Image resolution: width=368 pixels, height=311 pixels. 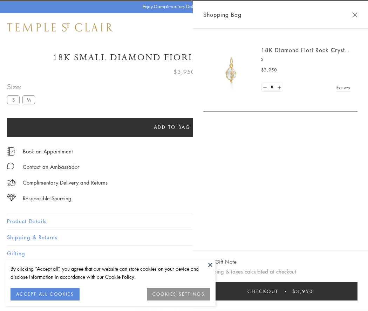 I want to click on img: icon_sourcing.svg, so click(x=11, y=198).